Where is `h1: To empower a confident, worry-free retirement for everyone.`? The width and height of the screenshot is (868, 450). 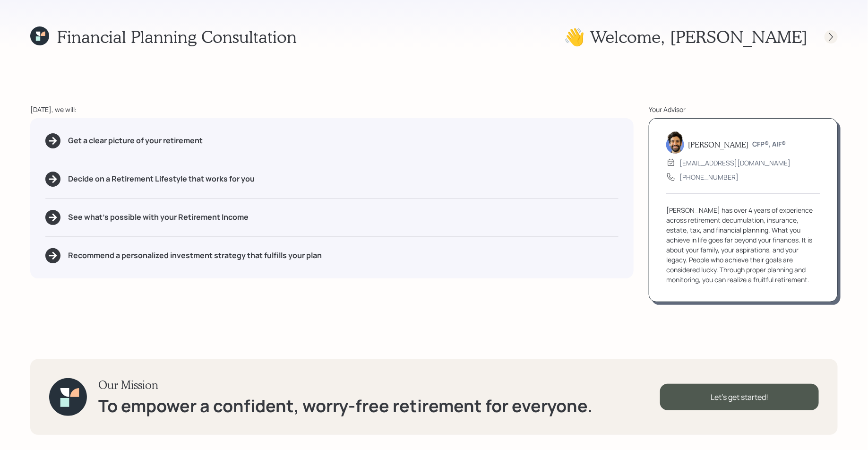
h1: To empower a confident, worry-free retirement for everyone. is located at coordinates (345, 406).